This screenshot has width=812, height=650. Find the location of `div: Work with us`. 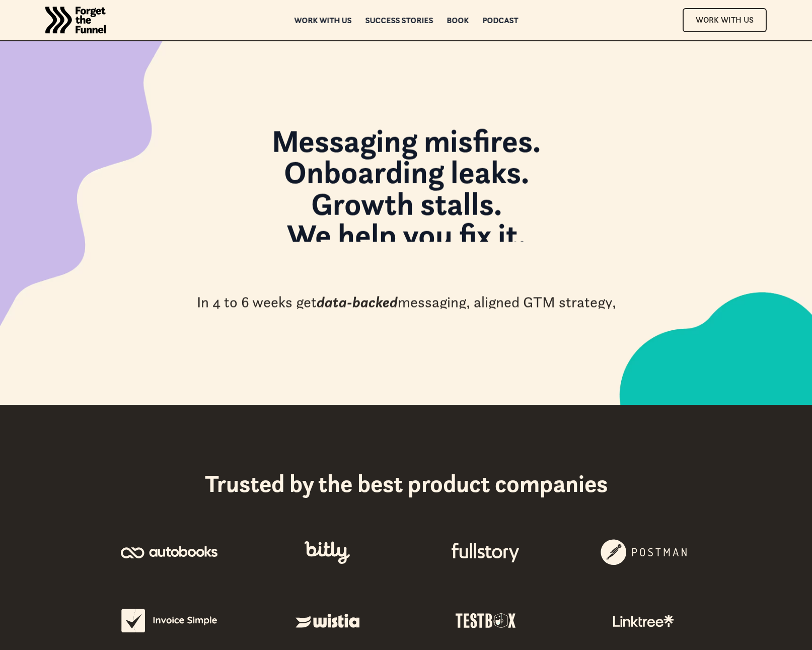

div: Work with us is located at coordinates (323, 20).